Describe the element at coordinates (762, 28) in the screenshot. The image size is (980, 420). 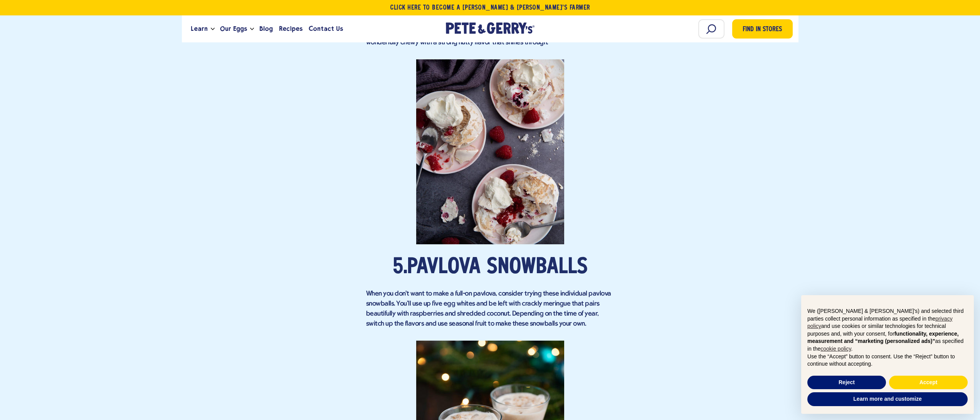
I see `a: Find in Stores` at that location.